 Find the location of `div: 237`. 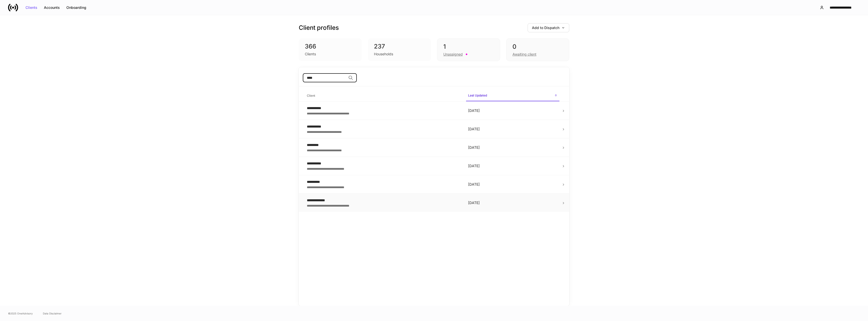

div: 237 is located at coordinates (400, 47).